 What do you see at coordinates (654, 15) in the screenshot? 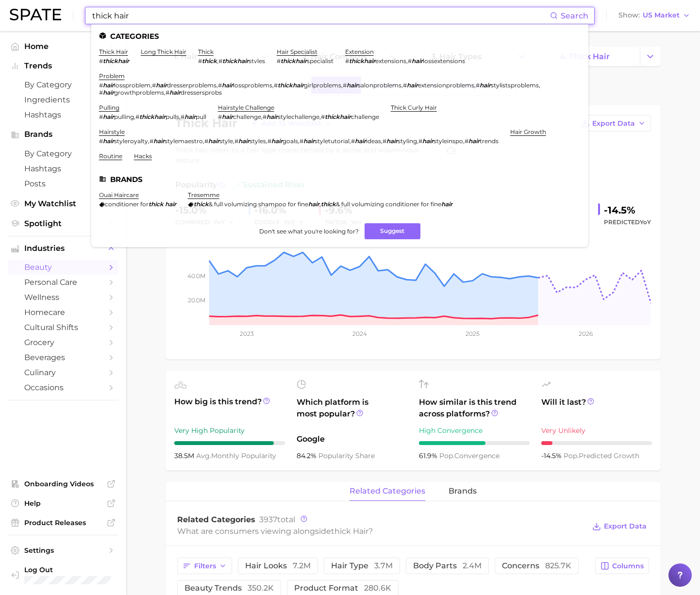
I see `button: ShowUS Market` at bounding box center [654, 15].